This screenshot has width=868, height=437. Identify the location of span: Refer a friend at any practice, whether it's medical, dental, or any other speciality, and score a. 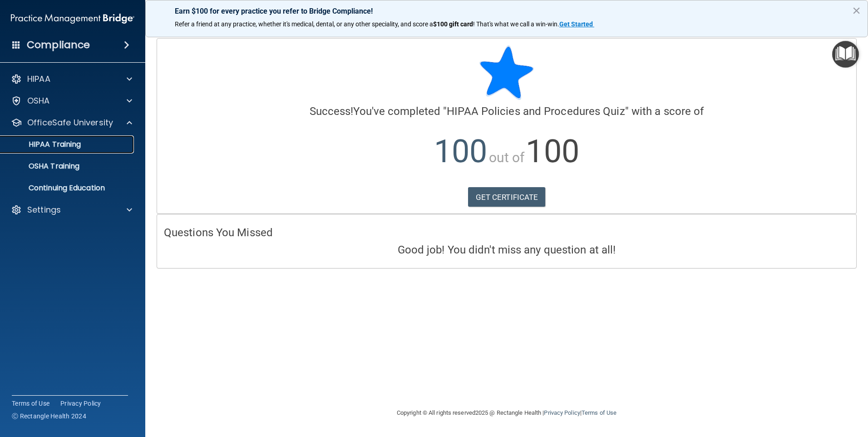
(304, 24).